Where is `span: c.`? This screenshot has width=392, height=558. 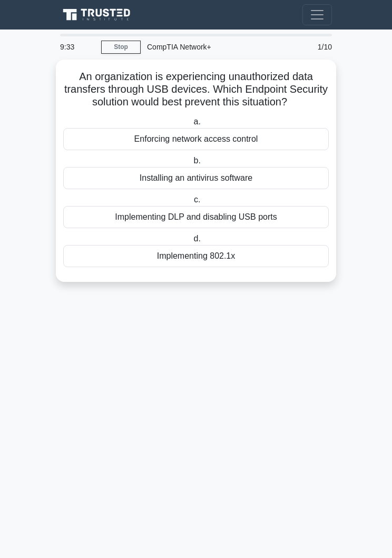 span: c. is located at coordinates (197, 199).